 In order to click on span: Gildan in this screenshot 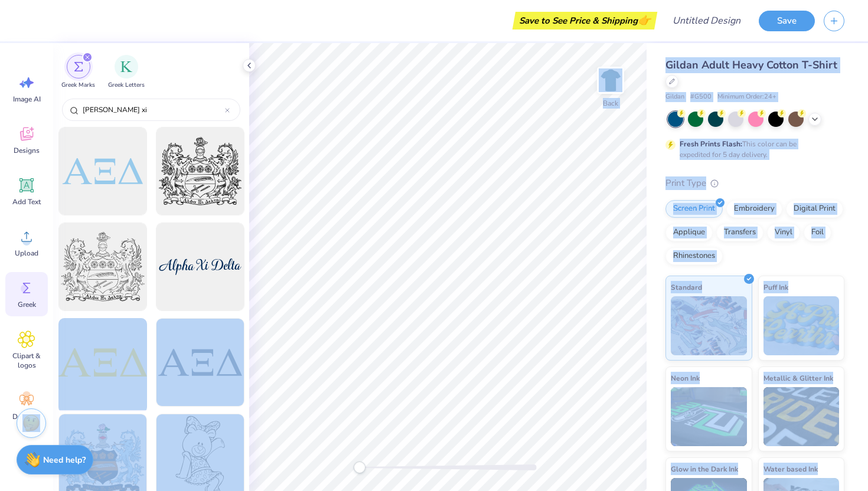, I will do `click(675, 97)`.